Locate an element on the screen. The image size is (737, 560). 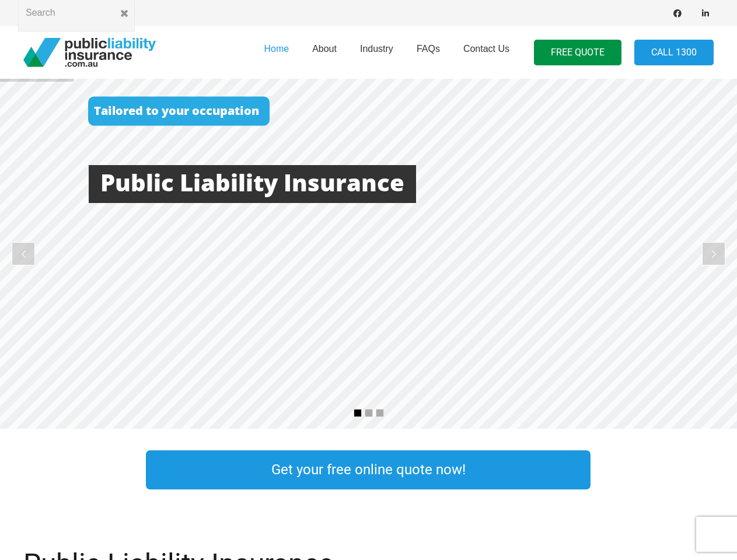
button: Close is located at coordinates (124, 13).